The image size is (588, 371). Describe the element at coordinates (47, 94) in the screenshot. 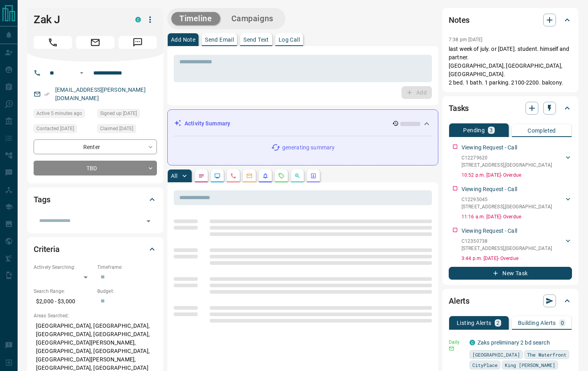

I see `svg: Email Verified` at that location.